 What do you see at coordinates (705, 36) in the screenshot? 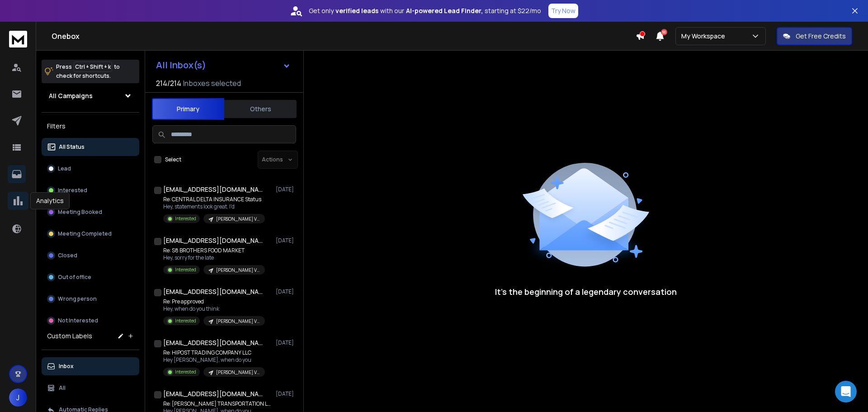
I see `p: My Workspace` at bounding box center [705, 36].